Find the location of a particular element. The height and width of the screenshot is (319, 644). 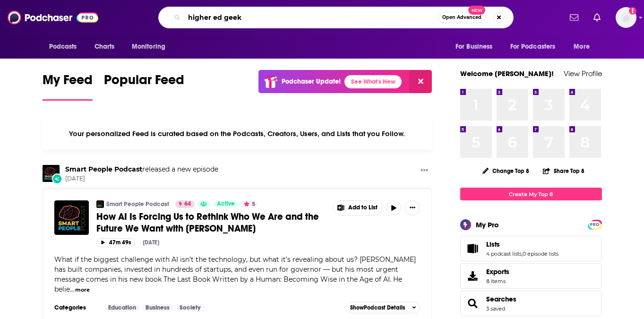

span: More is located at coordinates (582, 47).